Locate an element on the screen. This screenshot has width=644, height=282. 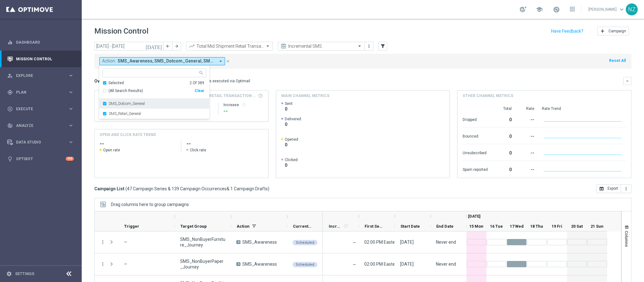
h4: OPEN AND CLICK RATE TREND is located at coordinates (128, 135).